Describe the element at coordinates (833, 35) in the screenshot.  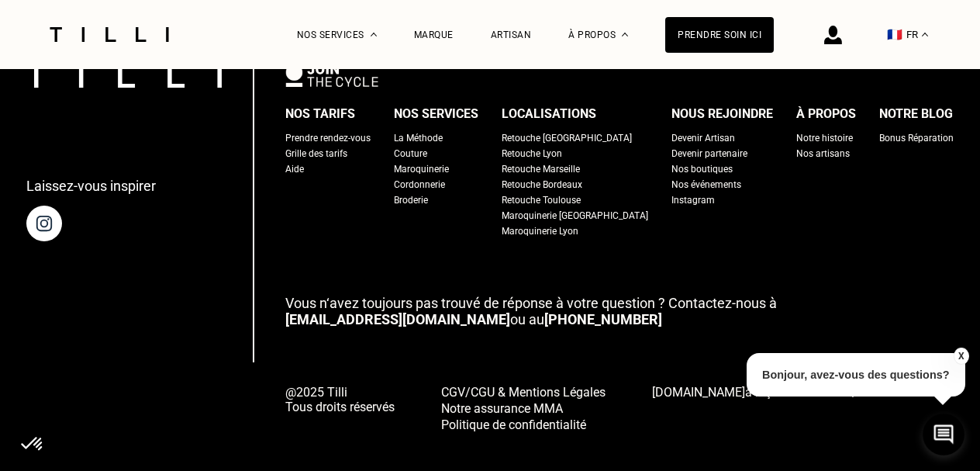
I see `img: icône connexion` at that location.